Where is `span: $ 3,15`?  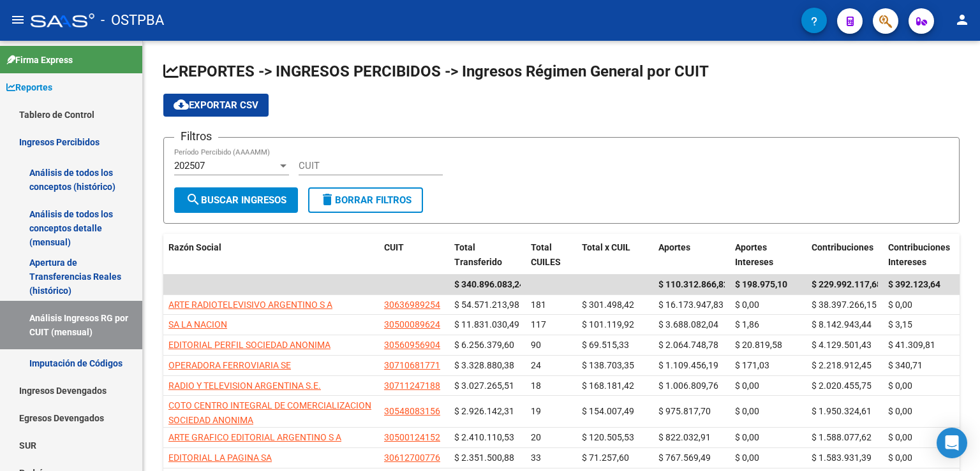 span: $ 3,15 is located at coordinates (900, 324).